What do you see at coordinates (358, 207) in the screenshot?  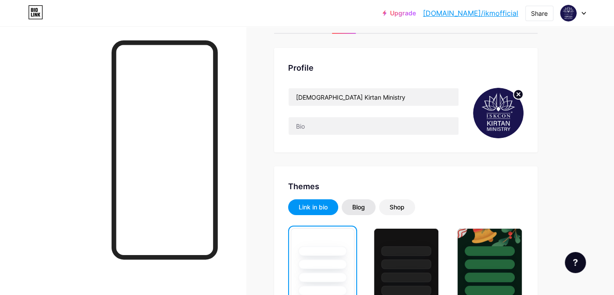 I see `div: Blog` at bounding box center [358, 207].